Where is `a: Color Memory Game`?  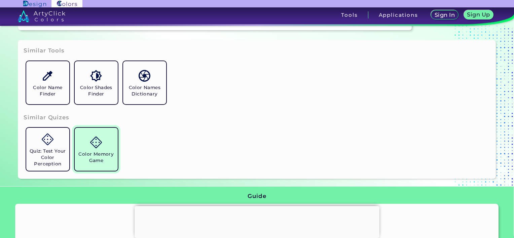 a: Color Memory Game is located at coordinates (96, 149).